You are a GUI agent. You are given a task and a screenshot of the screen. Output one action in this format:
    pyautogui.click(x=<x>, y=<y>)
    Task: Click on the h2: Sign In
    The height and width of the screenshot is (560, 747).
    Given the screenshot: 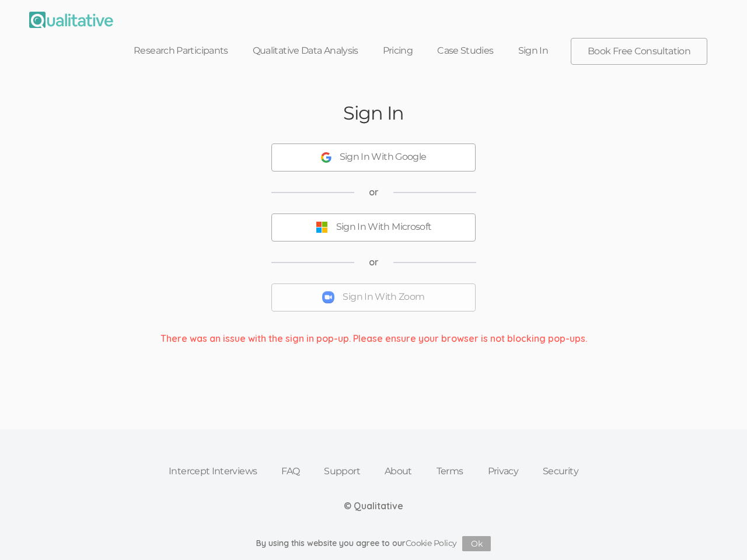 What is the action you would take?
    pyautogui.click(x=374, y=113)
    